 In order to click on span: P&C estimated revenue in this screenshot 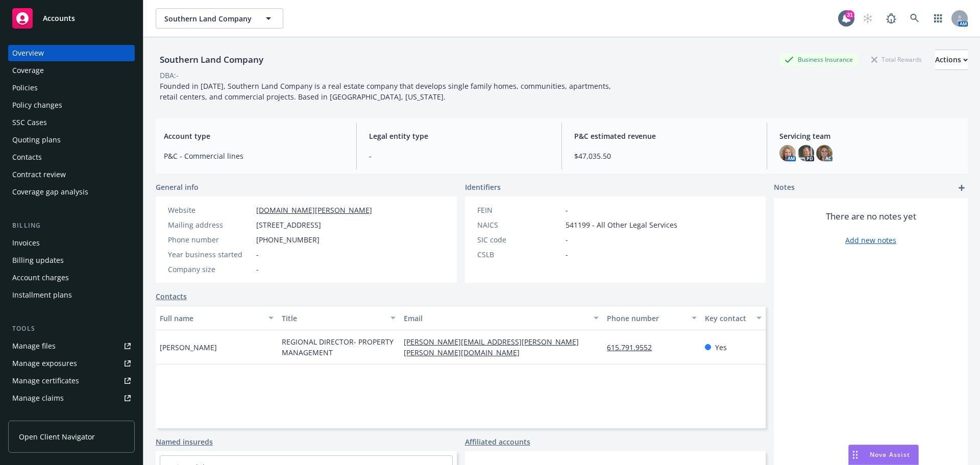, I will do `click(664, 136)`.